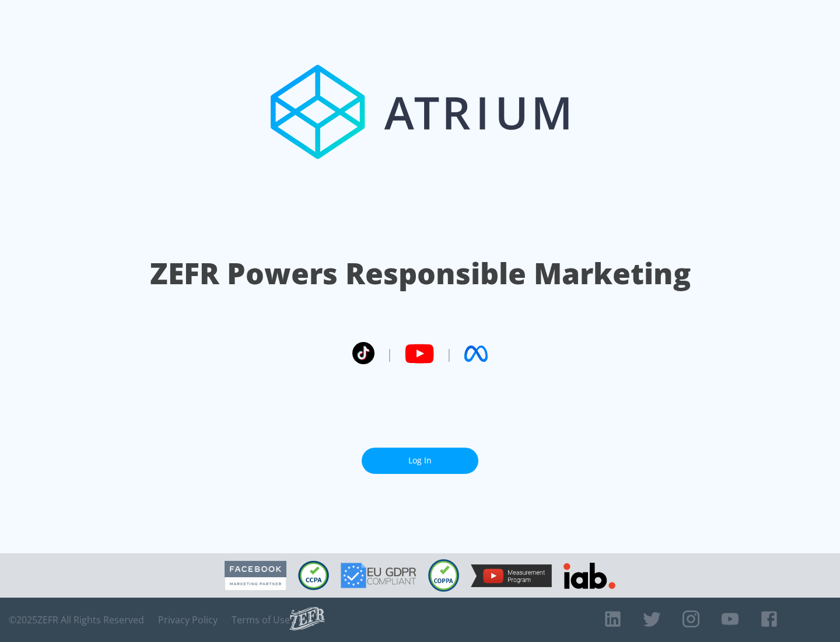  I want to click on img: GDPR Compliant, so click(379, 575).